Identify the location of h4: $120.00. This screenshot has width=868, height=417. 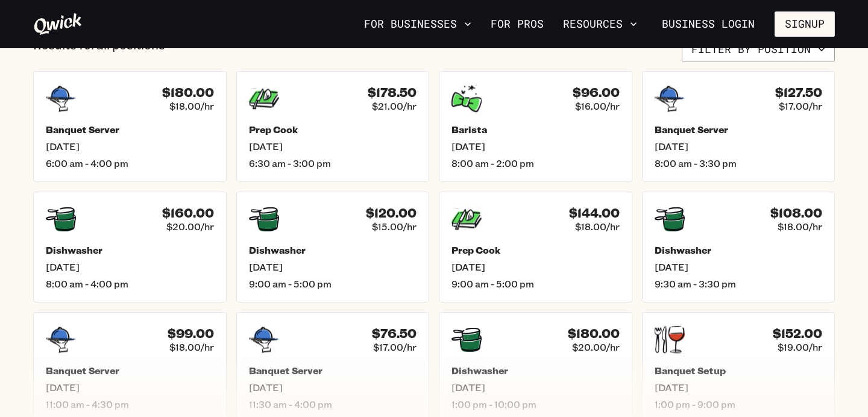
(391, 213).